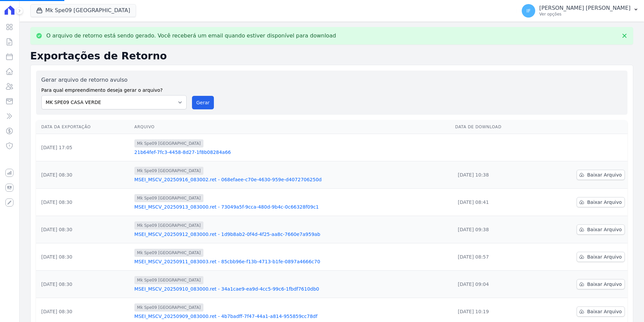 The image size is (644, 322). What do you see at coordinates (331, 56) in the screenshot?
I see `h2: Exportações de Retorno` at bounding box center [331, 56].